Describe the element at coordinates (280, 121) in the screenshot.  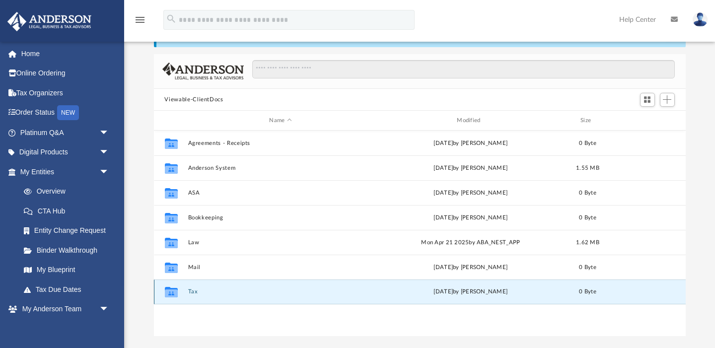
I see `div: Name` at that location.